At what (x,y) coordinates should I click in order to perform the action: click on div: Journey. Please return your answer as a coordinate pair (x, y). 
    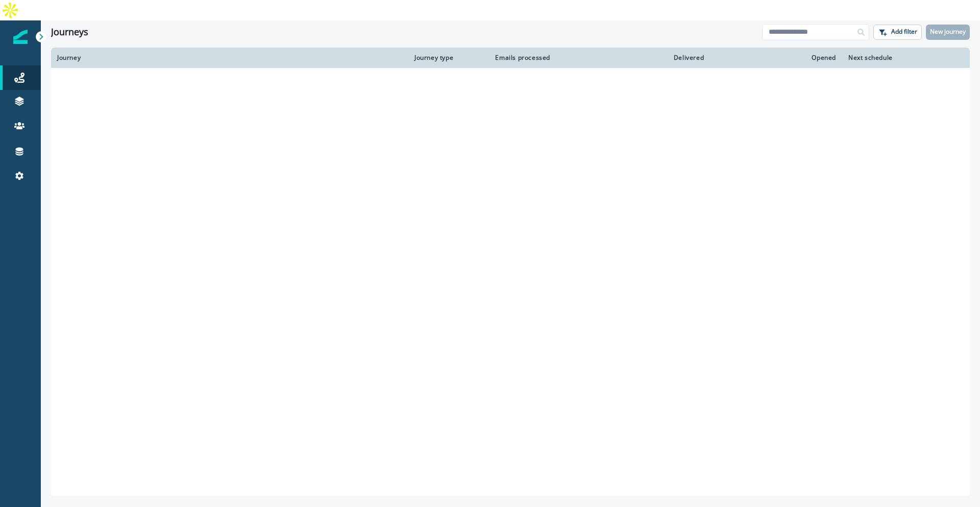
    Looking at the image, I should click on (230, 58).